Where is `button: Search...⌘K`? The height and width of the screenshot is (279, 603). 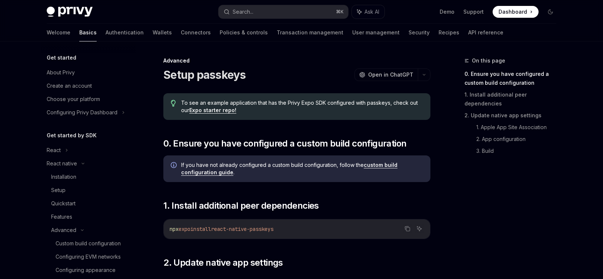 button: Search...⌘K is located at coordinates (284, 12).